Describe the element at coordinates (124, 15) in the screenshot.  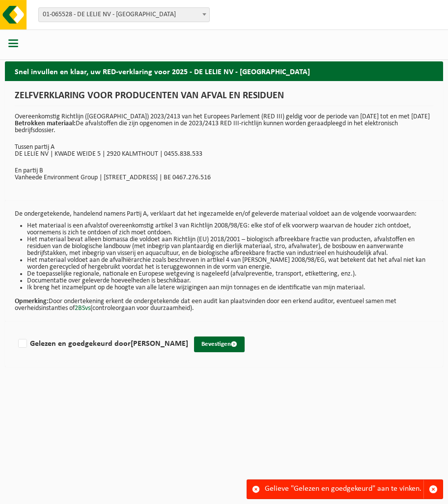
I see `span: 01-065528 - DE LELIE NV - KALMTHOUT` at that location.